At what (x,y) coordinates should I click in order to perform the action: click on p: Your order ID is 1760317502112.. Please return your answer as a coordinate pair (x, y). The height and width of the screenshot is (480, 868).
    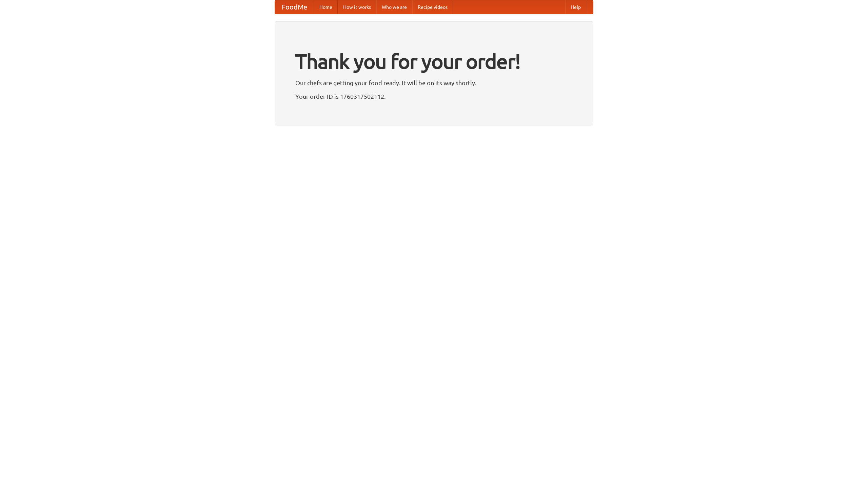
    Looking at the image, I should click on (434, 96).